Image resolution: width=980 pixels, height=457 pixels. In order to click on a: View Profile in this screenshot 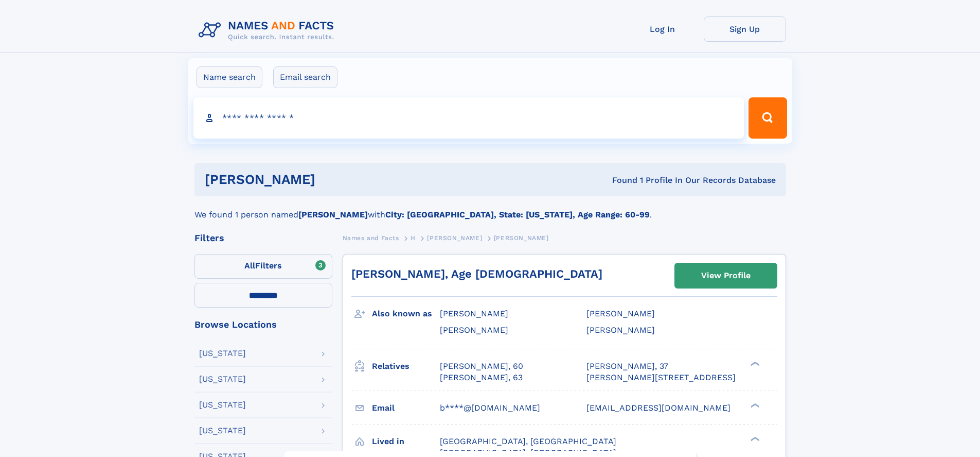, I will do `click(726, 276)`.